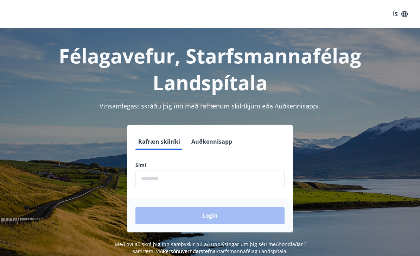 This screenshot has height=256, width=420. I want to click on button: ÍS, so click(401, 14).